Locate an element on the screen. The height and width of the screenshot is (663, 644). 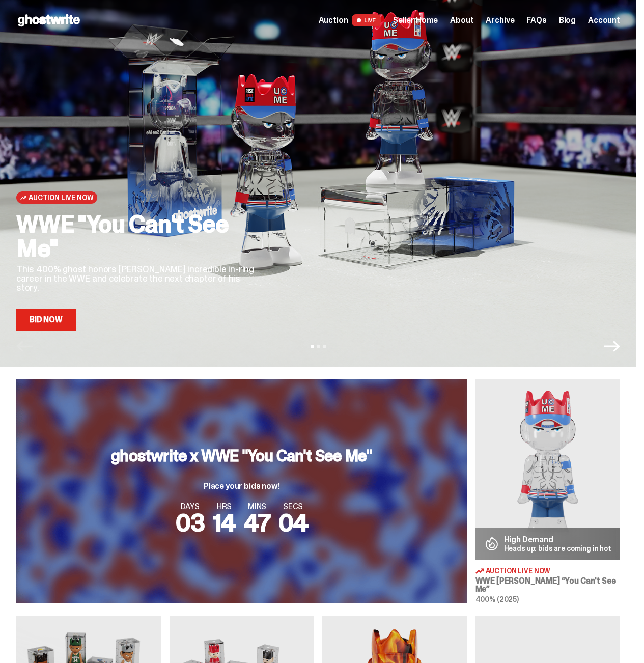
a: You Can't See Me High Demand Heads up: bids are coming in hot Auction Live Now is located at coordinates (548, 491).